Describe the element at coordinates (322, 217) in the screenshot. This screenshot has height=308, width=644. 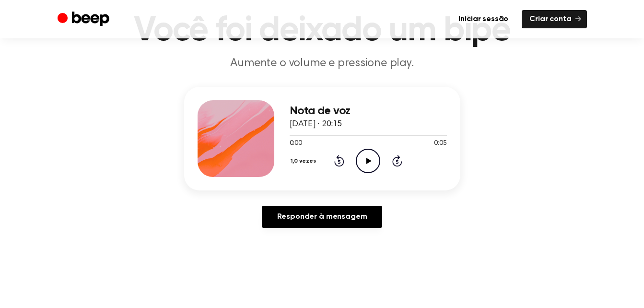
I see `a: Responder à mensagem` at that location.